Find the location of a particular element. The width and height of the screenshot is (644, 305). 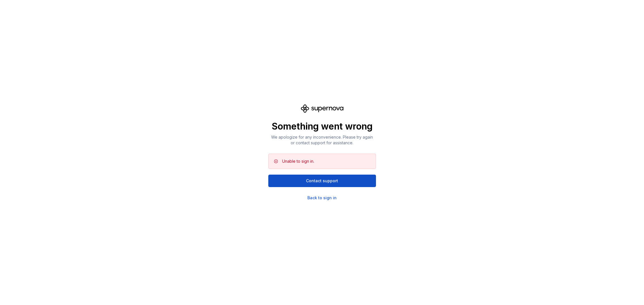

span: Contact support is located at coordinates (322, 181).